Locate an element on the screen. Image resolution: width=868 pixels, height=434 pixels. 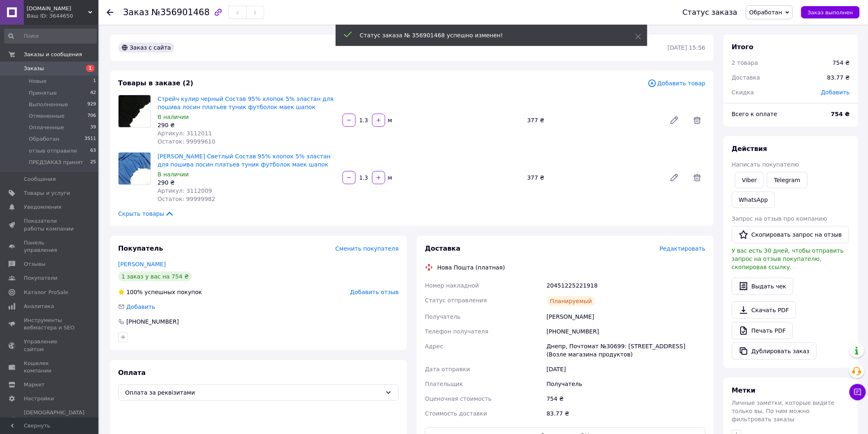
span: Оценочная стоимость is located at coordinates (458, 399).